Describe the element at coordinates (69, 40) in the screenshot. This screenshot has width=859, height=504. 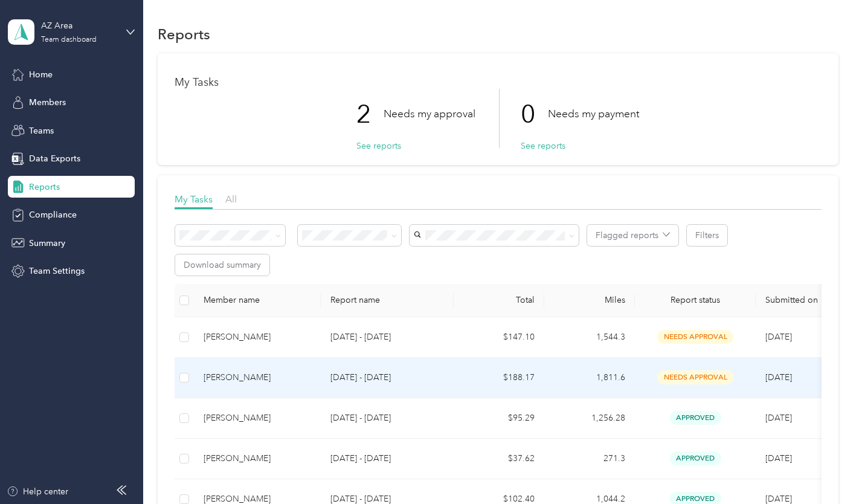
I see `div: Team dashboard` at that location.